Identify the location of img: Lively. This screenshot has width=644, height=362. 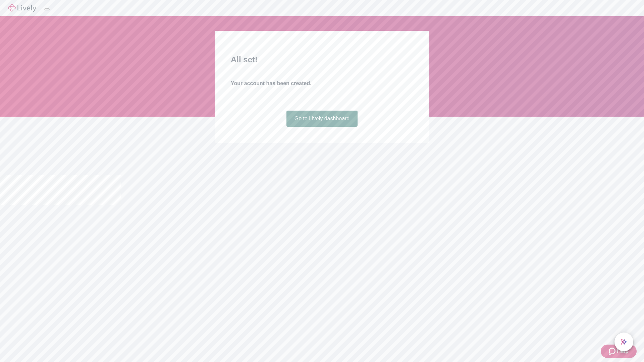
(22, 8).